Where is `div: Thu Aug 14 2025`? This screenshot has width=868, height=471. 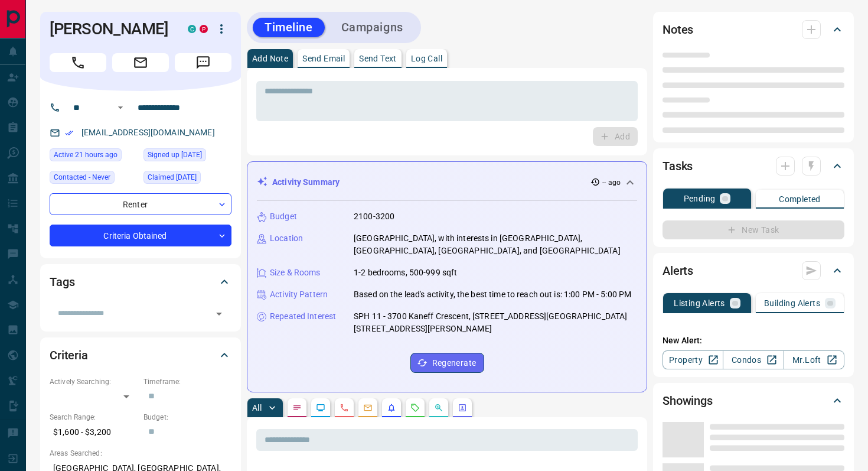 div: Thu Aug 14 2025 is located at coordinates (93, 156).